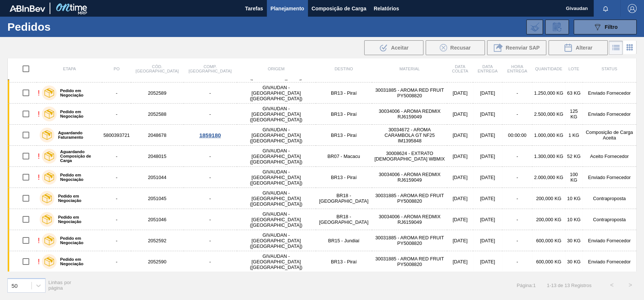 Image resolution: width=644 pixels, height=300 pixels. I want to click on span: PO, so click(116, 69).